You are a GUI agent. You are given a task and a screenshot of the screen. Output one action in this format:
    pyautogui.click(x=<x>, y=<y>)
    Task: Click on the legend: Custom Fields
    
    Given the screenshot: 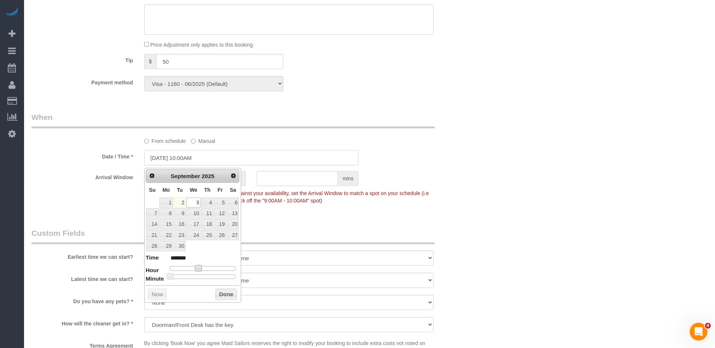 What is the action you would take?
    pyautogui.click(x=233, y=236)
    